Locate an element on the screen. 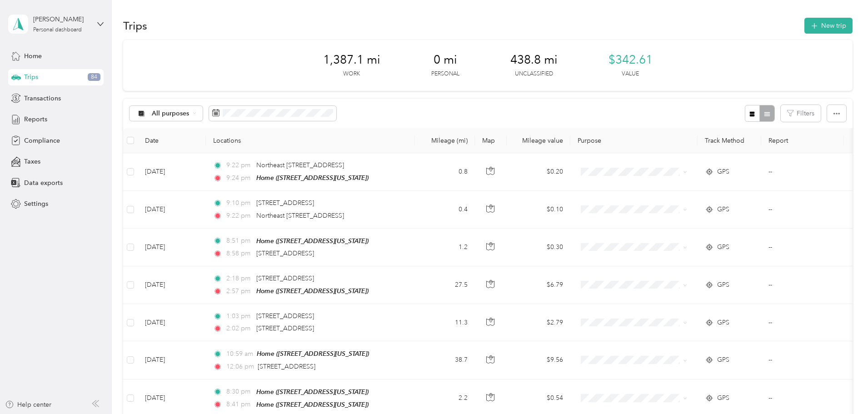  span: All purposes is located at coordinates (171, 113).